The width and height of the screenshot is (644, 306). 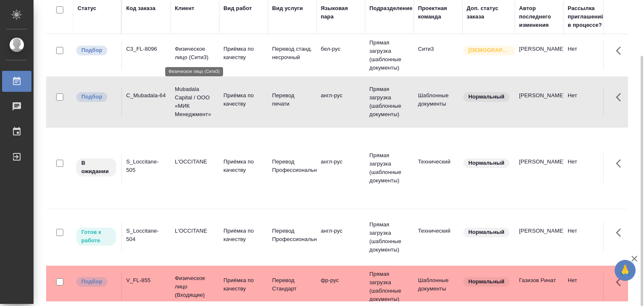 I want to click on div: Исполнитель может приступить к работе, so click(x=96, y=236).